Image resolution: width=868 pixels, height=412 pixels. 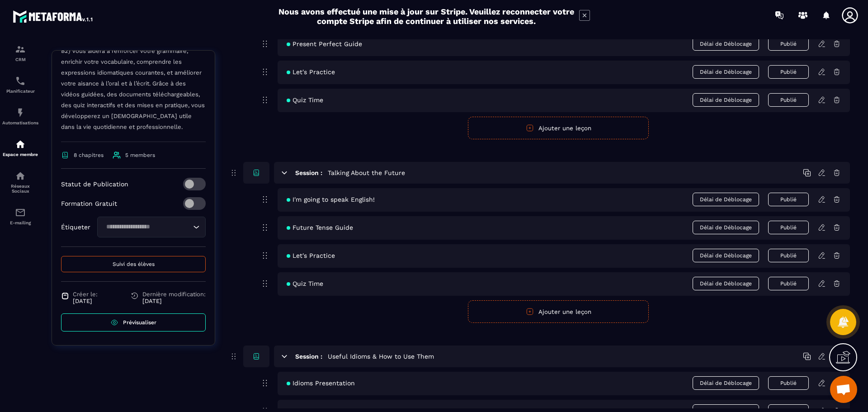 I want to click on a: social-networksocial-networkRéseaux Sociaux, so click(x=20, y=181).